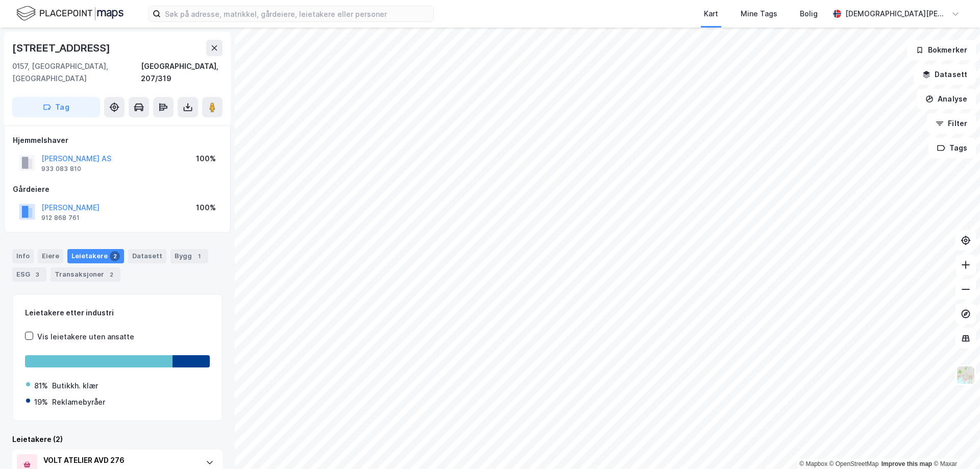 The width and height of the screenshot is (980, 469). What do you see at coordinates (946, 99) in the screenshot?
I see `button: Analyse` at bounding box center [946, 99].